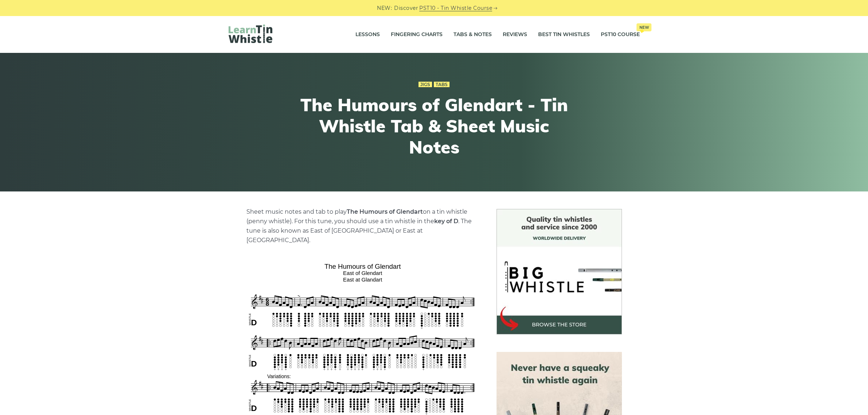 The image size is (868, 415). I want to click on a: Jigs, so click(425, 84).